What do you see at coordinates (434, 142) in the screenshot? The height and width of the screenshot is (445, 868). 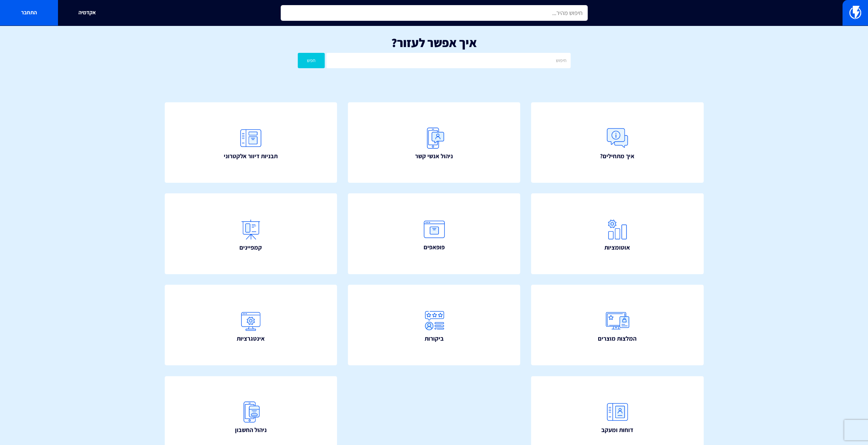 I see `a: ניהול אנשי קשר` at bounding box center [434, 142].